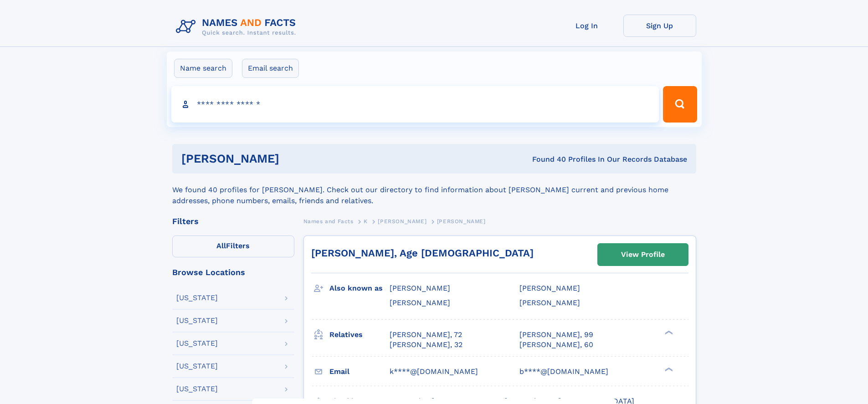 Image resolution: width=868 pixels, height=404 pixels. What do you see at coordinates (221, 246) in the screenshot?
I see `span: All` at bounding box center [221, 246].